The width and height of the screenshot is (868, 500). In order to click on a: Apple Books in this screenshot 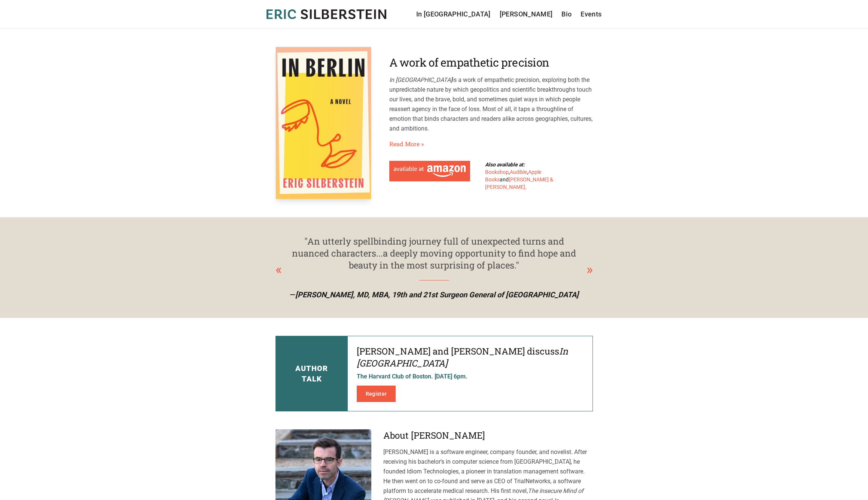, I will do `click(514, 176)`.